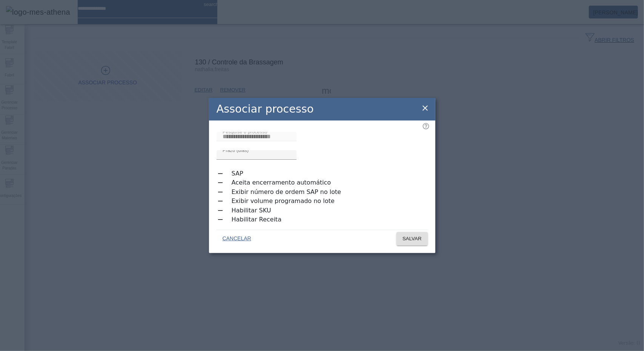  I want to click on mat-label: Prazo (dias), so click(236, 150).